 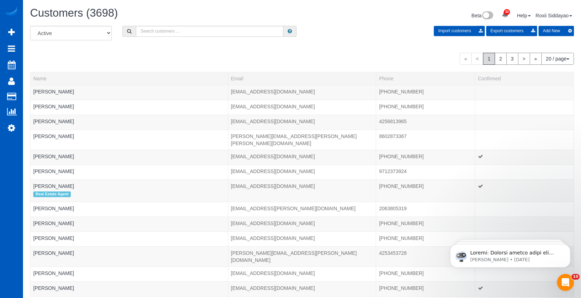 I want to click on p: Loremi: Dolorsi ametco adipi eli sedd Eiu tempor incidi utl ETD magnaal enimad minimven qu nost e..., so click(x=76, y=24).